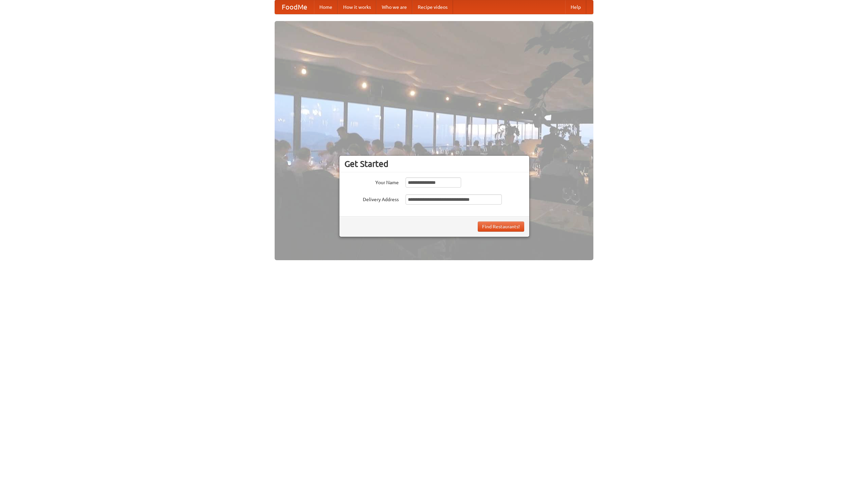 This screenshot has width=868, height=480. I want to click on a: Home, so click(326, 7).